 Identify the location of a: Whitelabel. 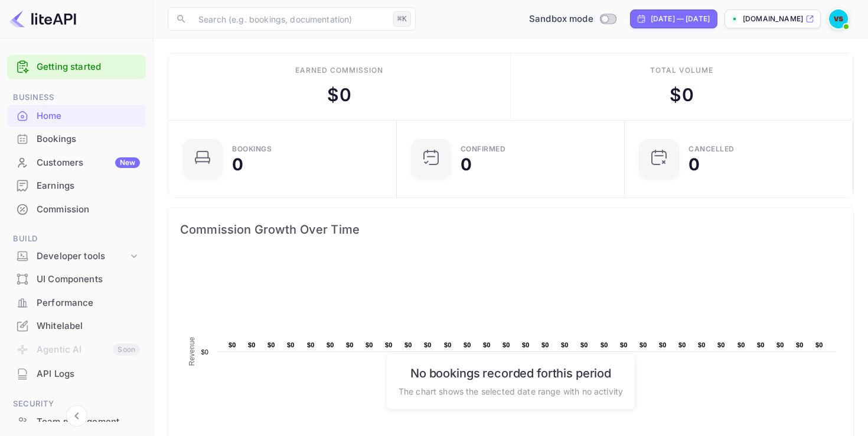
(76, 325).